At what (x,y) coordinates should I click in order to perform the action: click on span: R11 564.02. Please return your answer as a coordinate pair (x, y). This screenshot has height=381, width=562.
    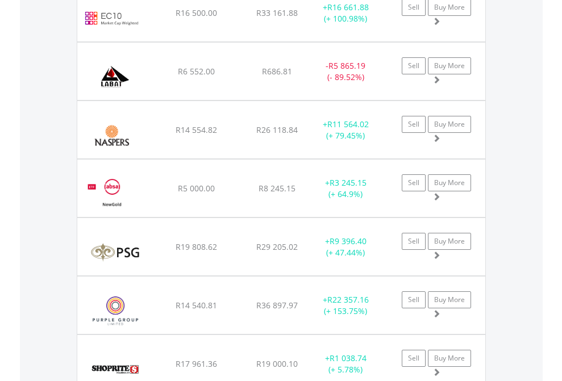
    Looking at the image, I should click on (348, 124).